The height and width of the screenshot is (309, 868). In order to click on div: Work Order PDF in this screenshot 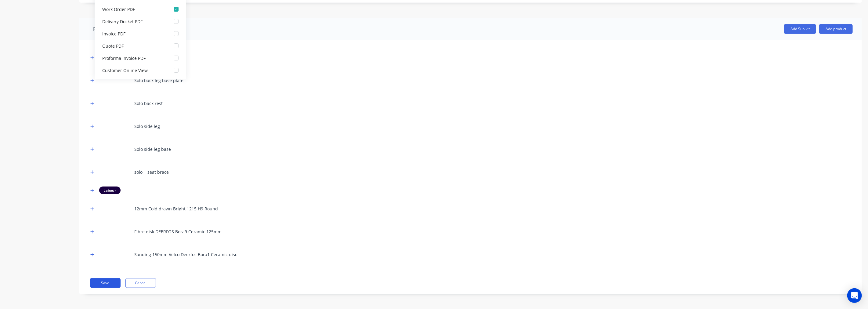, I will do `click(133, 9)`.